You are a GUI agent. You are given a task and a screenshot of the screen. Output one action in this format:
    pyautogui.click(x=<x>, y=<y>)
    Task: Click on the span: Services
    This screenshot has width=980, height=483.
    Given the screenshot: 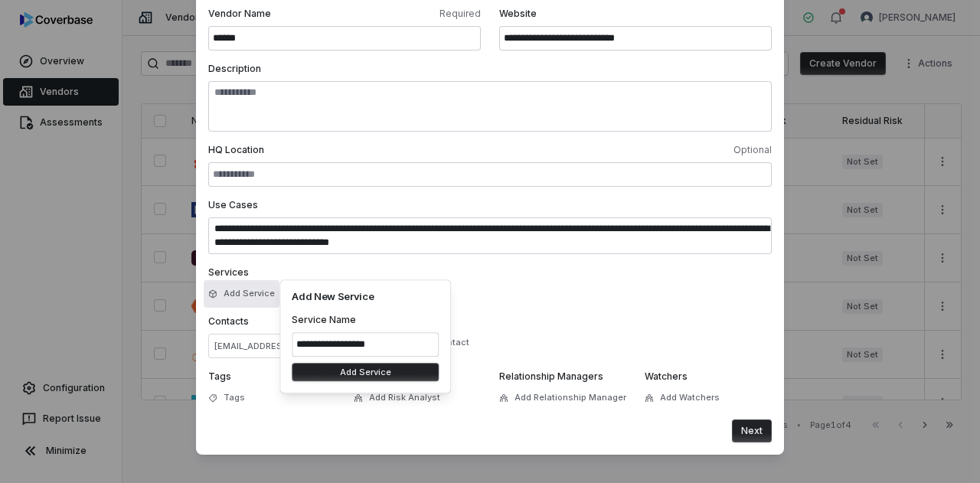 What is the action you would take?
    pyautogui.click(x=228, y=271)
    